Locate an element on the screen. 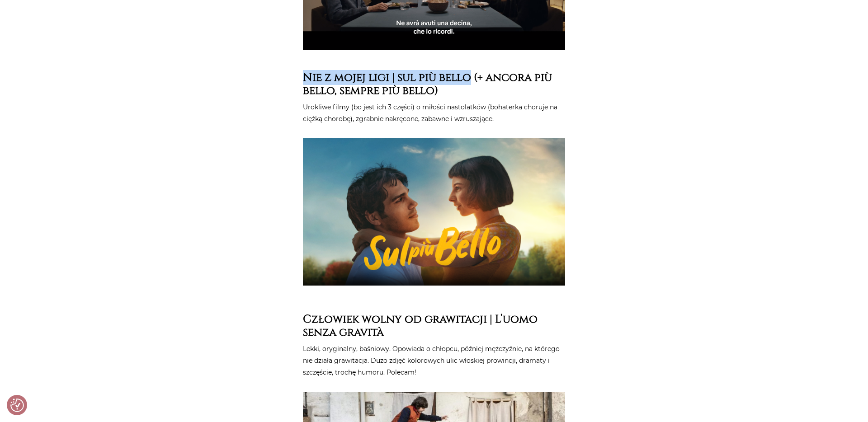 Image resolution: width=868 pixels, height=422 pixels. p: Lekki, oryginalny, baśniowy. Opowiada o chłopcu, później mężczyźnie, na którego nie działa grawit... is located at coordinates (434, 361).